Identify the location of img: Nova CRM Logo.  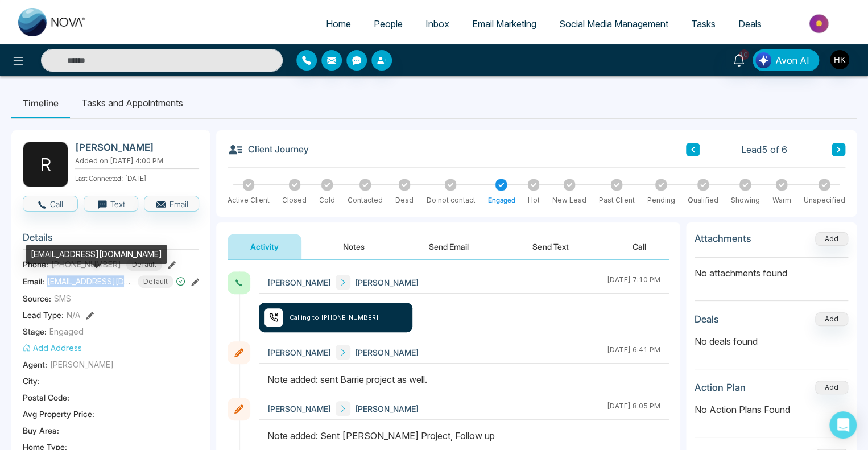
(52, 22).